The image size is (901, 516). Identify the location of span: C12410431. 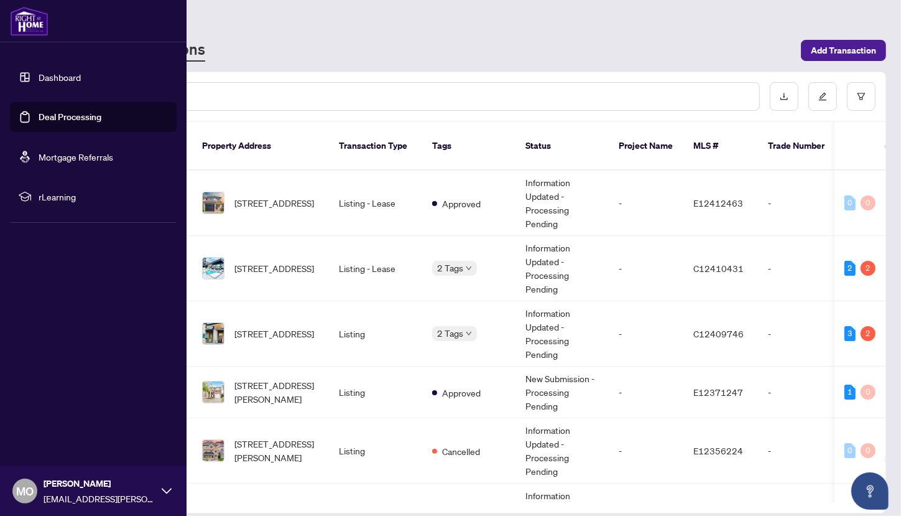
(718, 268).